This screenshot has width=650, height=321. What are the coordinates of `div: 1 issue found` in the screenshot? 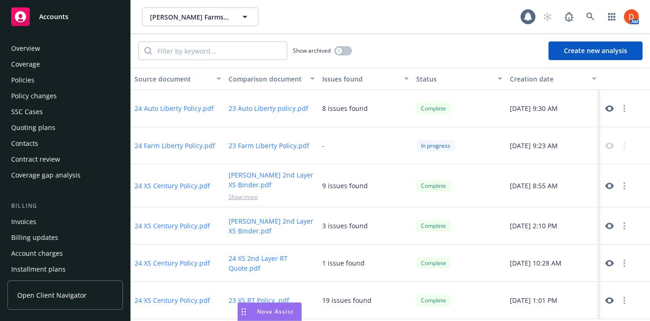 It's located at (343, 263).